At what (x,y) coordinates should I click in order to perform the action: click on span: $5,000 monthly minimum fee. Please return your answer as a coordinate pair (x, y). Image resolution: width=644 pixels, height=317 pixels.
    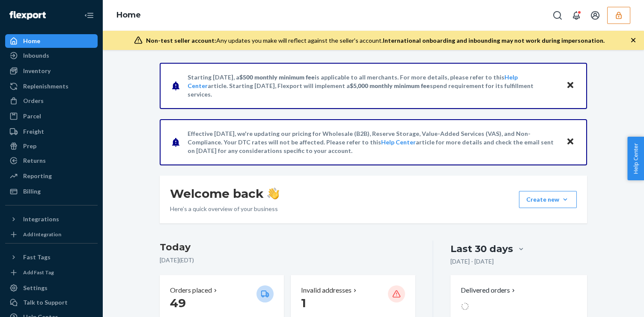
    Looking at the image, I should click on (390, 85).